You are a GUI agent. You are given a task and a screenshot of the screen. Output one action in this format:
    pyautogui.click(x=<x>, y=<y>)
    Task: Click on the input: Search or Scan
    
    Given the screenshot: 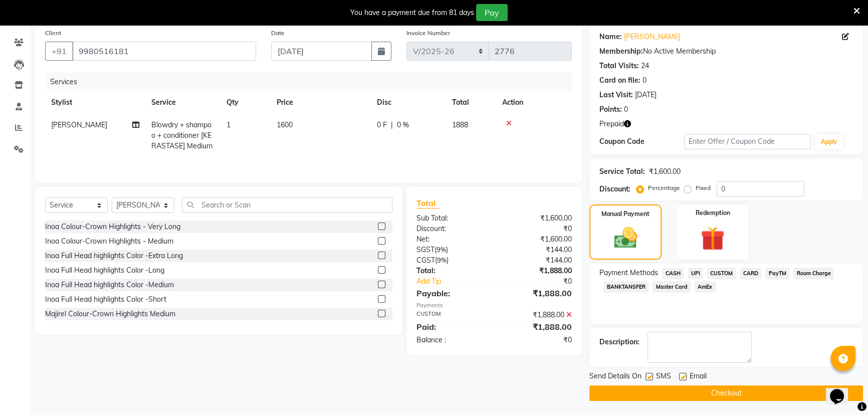 What is the action you would take?
    pyautogui.click(x=287, y=204)
    